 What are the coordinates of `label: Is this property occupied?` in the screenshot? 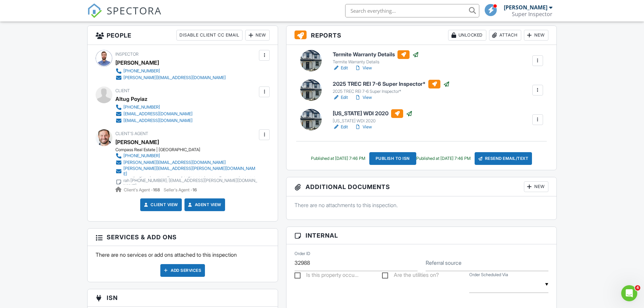 It's located at (326, 276).